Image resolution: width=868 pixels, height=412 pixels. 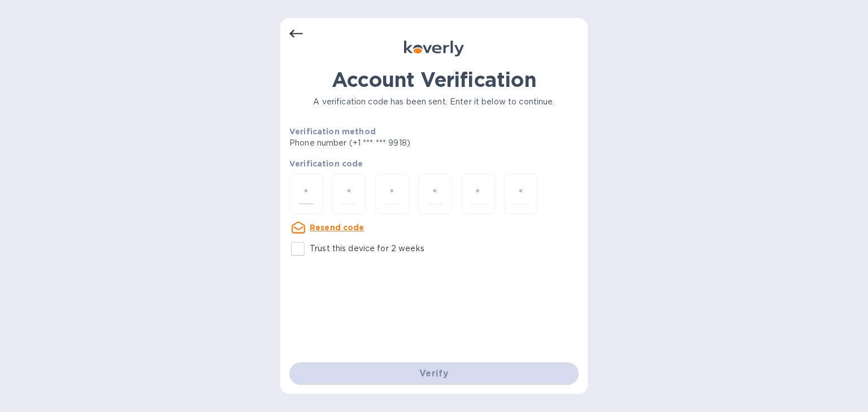 What do you see at coordinates (434, 80) in the screenshot?
I see `h1: Account Verification` at bounding box center [434, 80].